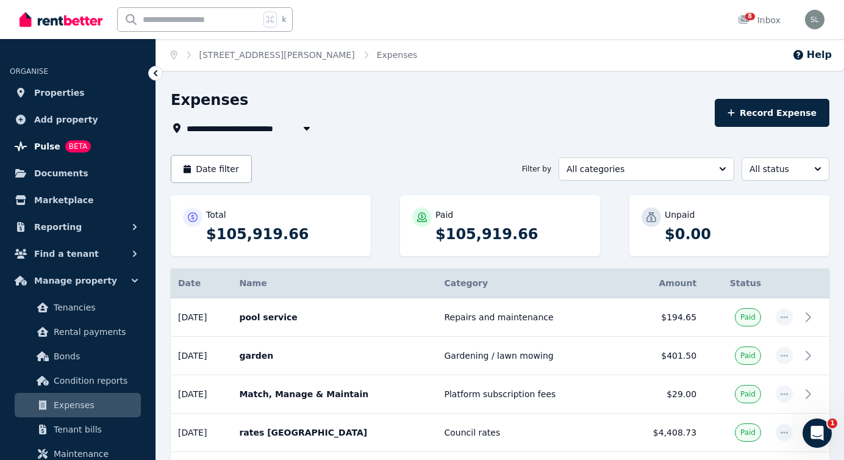 The image size is (844, 460). I want to click on a: Properties, so click(77, 93).